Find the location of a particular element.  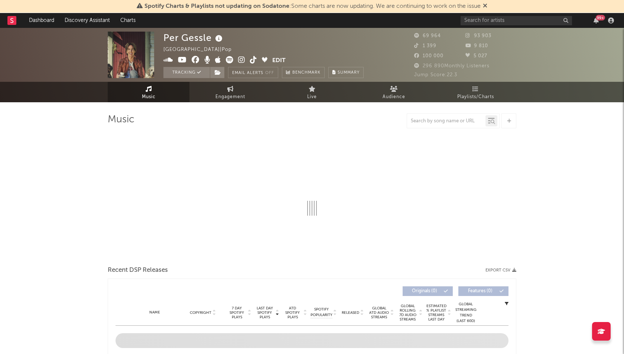

span: Copyright is located at coordinates (201, 312).